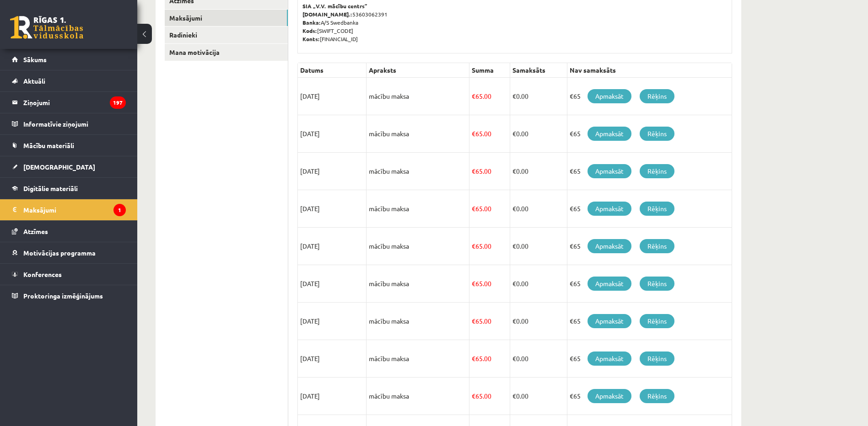  Describe the element at coordinates (119, 210) in the screenshot. I see `i: 1` at that location.